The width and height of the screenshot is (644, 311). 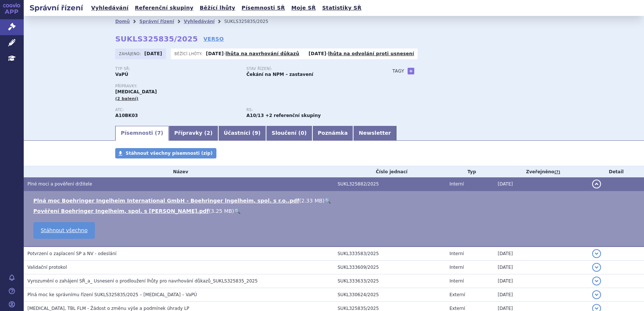 What do you see at coordinates (165, 153) in the screenshot?
I see `a: Stáhnout všechny písemnosti (zip)` at bounding box center [165, 153].